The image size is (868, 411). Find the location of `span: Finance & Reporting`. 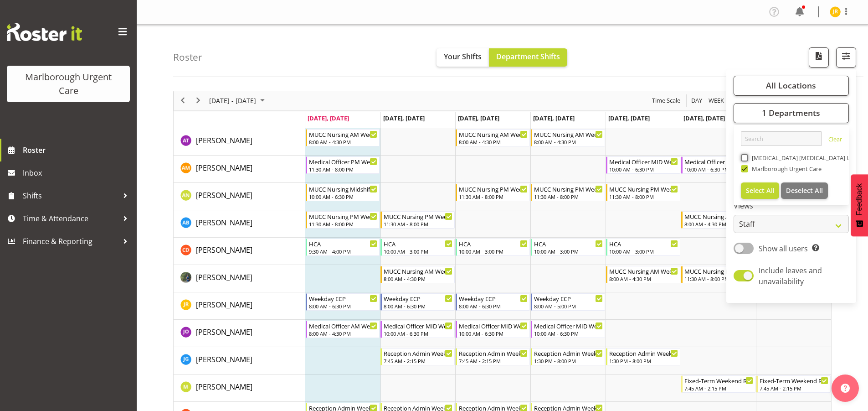

span: Finance & Reporting is located at coordinates (71, 241).